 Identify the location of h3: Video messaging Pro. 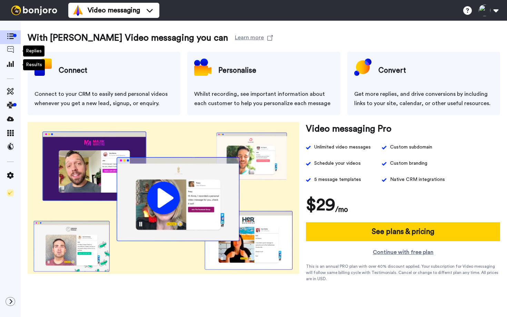
(348, 129).